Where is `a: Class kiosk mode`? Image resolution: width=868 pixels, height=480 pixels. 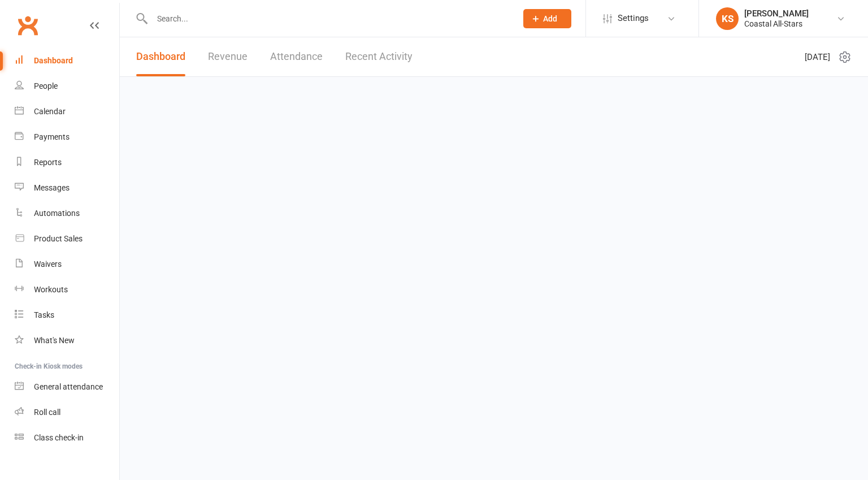 a: Class kiosk mode is located at coordinates (67, 437).